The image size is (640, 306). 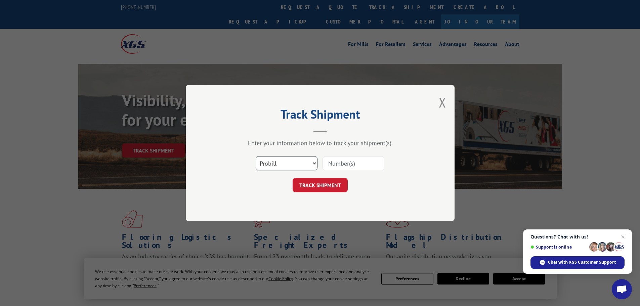 What do you see at coordinates (320, 143) in the screenshot?
I see `div: Enter your information below to track your shipment(s).` at bounding box center [320, 143].